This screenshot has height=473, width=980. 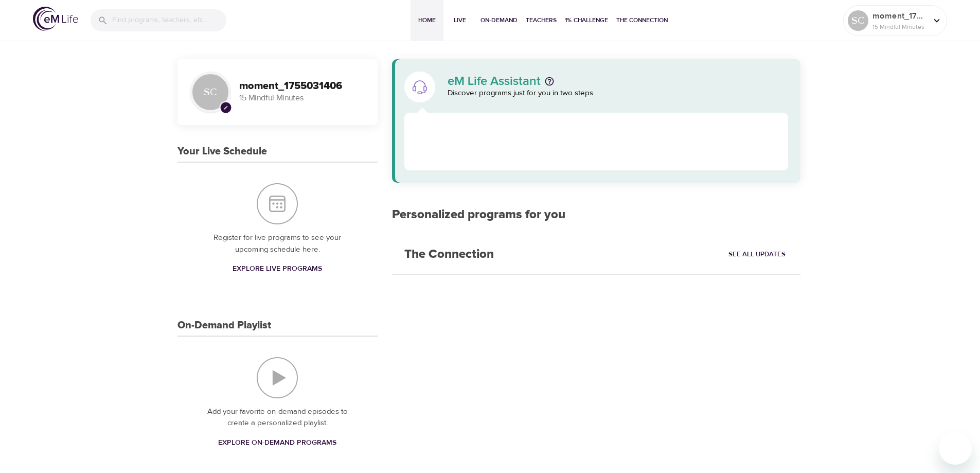 What do you see at coordinates (642, 20) in the screenshot?
I see `span: The Connection` at bounding box center [642, 20].